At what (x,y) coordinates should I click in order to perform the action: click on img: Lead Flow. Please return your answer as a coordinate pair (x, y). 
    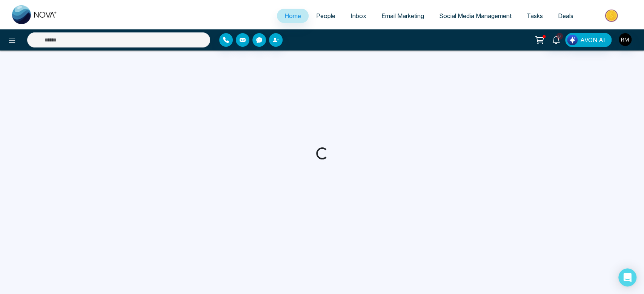
    Looking at the image, I should click on (572, 40).